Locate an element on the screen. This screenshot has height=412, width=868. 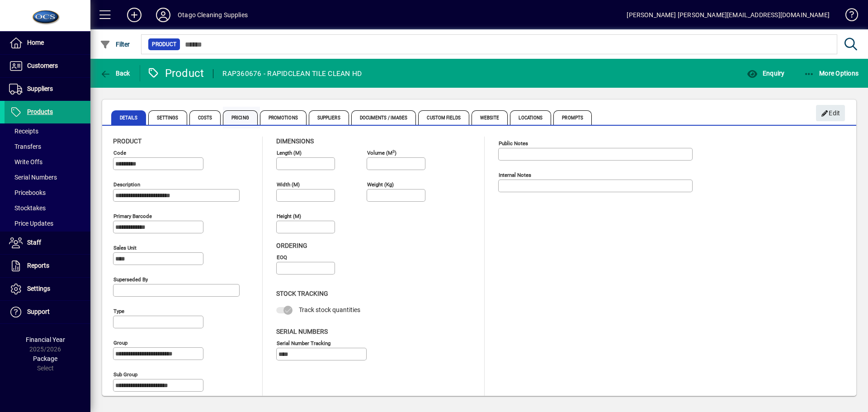
div: Product is located at coordinates (175, 73).